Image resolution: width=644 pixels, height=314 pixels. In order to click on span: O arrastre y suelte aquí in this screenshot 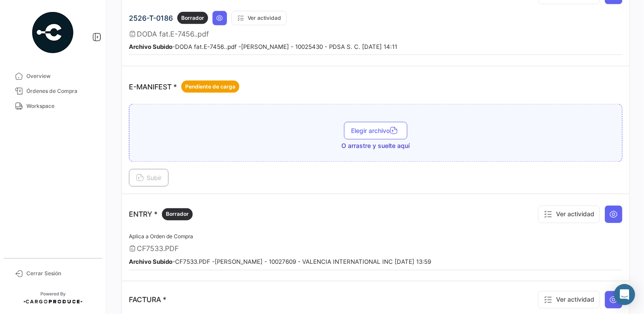, I will do `click(376, 146)`.